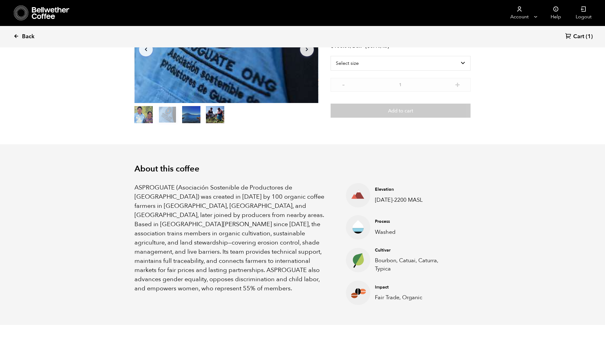  What do you see at coordinates (413, 265) in the screenshot?
I see `p: Bourbon, Catuai, Caturra, Typica` at bounding box center [413, 265].